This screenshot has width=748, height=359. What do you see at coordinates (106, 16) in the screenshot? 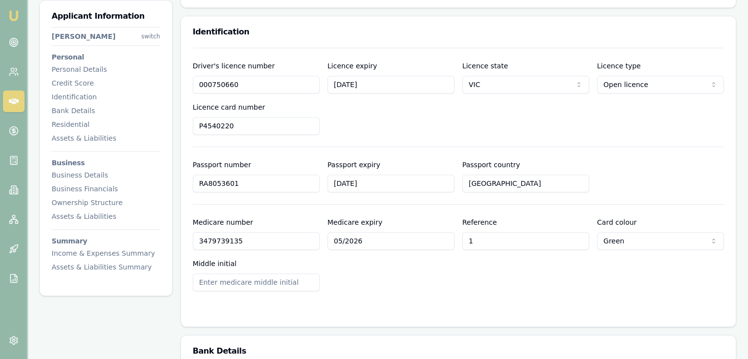
I see `h3: Applicant Information` at bounding box center [106, 16].